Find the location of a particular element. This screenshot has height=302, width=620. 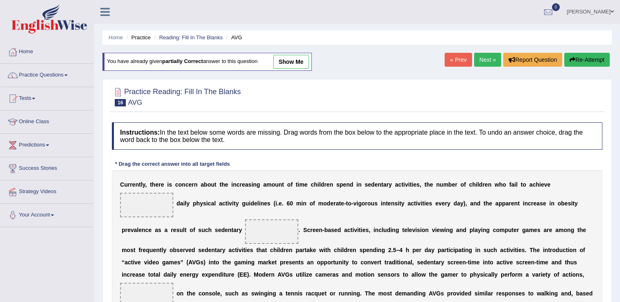

b: p is located at coordinates (341, 185).